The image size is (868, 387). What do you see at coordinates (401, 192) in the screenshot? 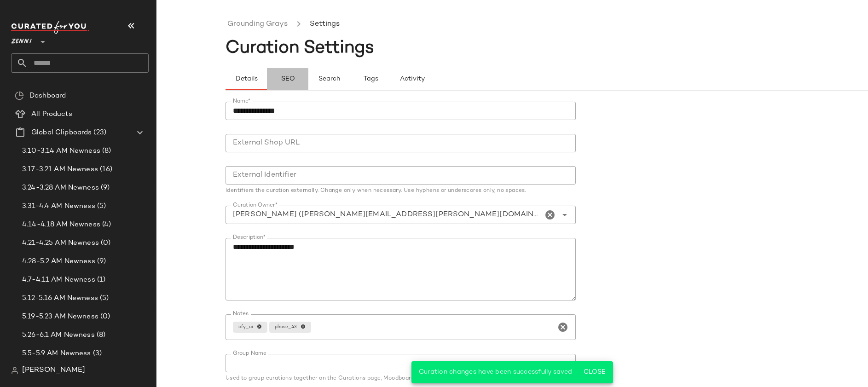
I see `div: Identifiers the curation externally. Change only when necessary. Use hyphens or underscores only,...` at bounding box center [401, 192].